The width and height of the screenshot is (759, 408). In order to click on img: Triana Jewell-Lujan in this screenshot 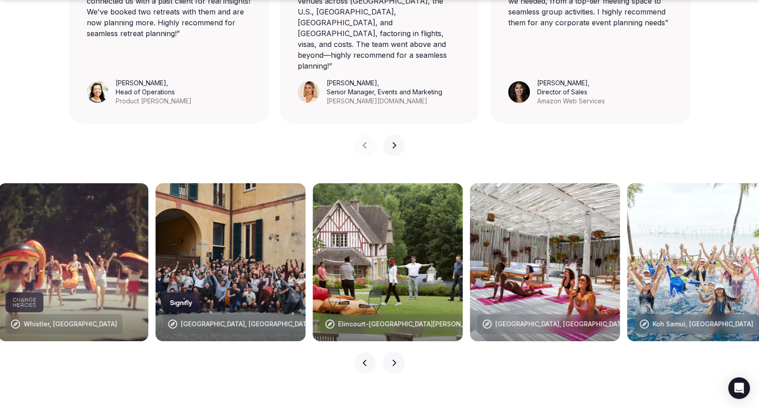, I will do `click(308, 92)`.